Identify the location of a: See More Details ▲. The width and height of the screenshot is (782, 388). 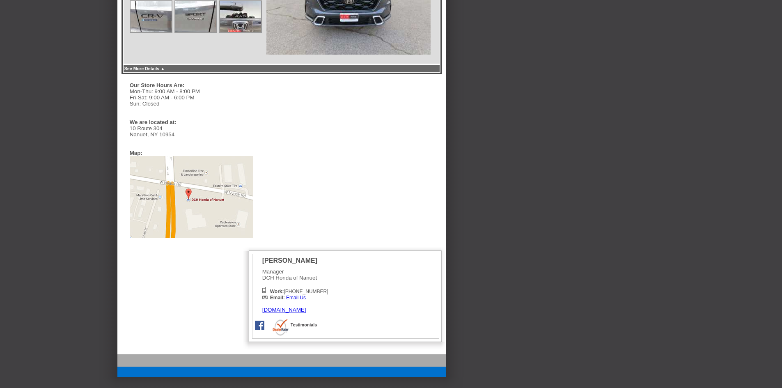
(144, 69).